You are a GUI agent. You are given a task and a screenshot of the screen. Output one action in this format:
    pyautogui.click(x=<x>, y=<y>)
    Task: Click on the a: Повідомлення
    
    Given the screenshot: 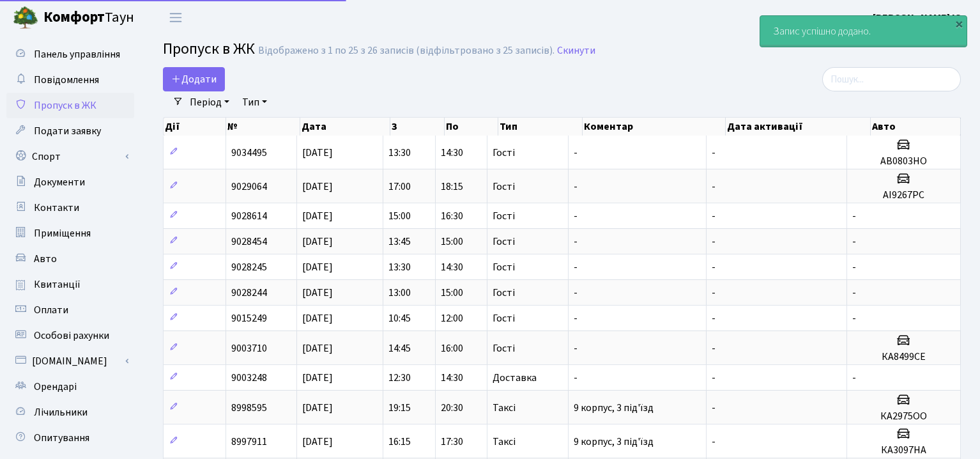 What is the action you would take?
    pyautogui.click(x=70, y=80)
    